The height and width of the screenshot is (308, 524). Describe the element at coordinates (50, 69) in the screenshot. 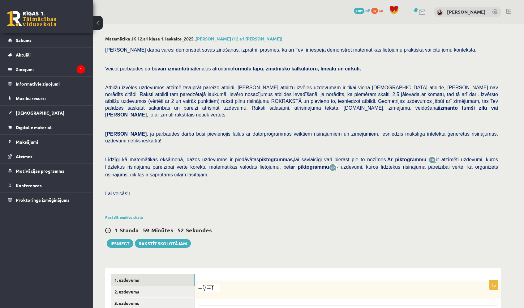

I see `legend: Ziņojumi` at that location.